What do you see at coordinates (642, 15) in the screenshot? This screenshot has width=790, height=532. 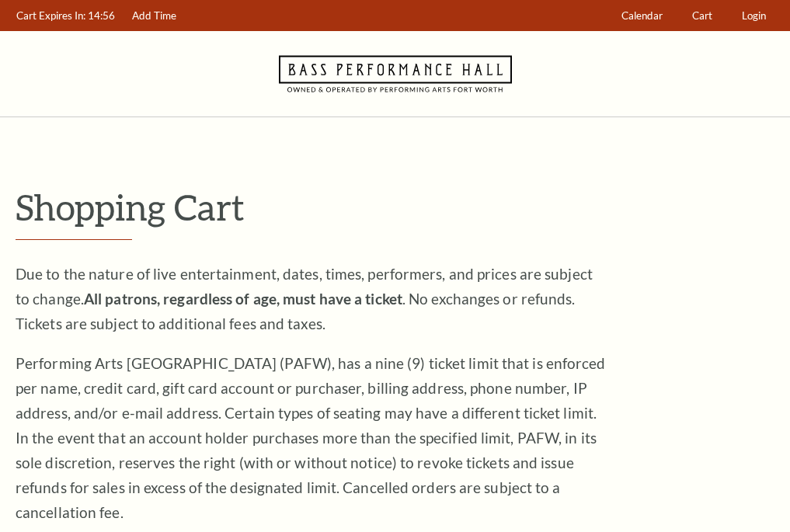 I see `span: Calendar` at bounding box center [642, 15].